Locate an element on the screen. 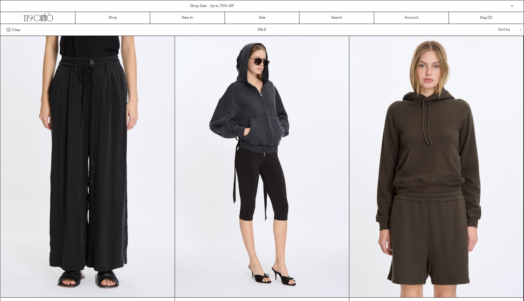  a: New In is located at coordinates (188, 18).